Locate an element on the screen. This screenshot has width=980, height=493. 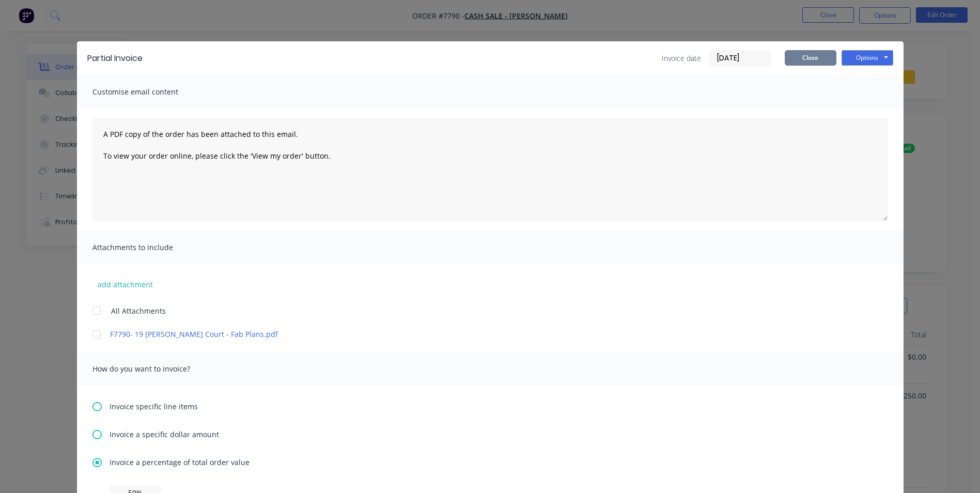
span: Attachments to include is located at coordinates (149, 248).